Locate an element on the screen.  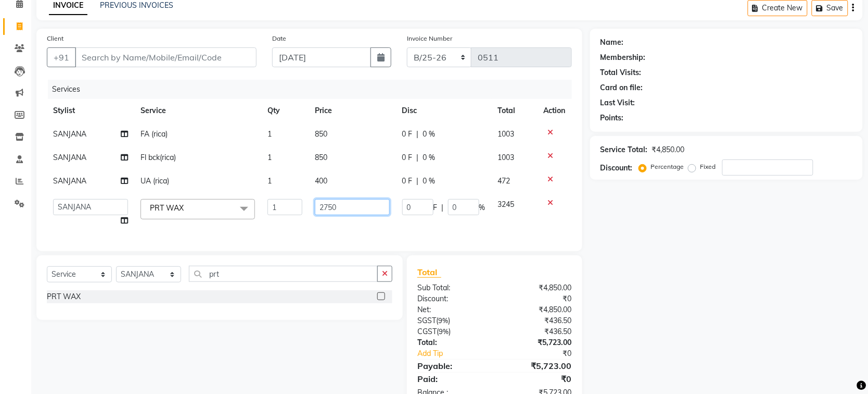
label: Percentage is located at coordinates (668, 167).